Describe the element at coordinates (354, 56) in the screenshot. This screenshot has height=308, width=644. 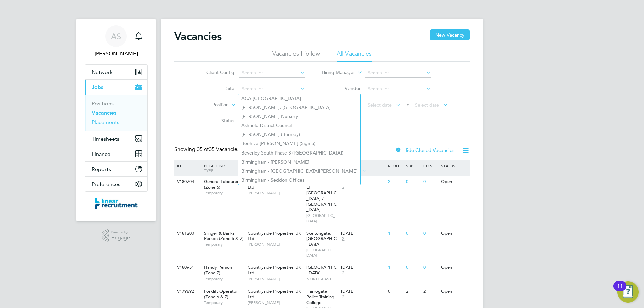
I see `li: All Vacancies` at that location.